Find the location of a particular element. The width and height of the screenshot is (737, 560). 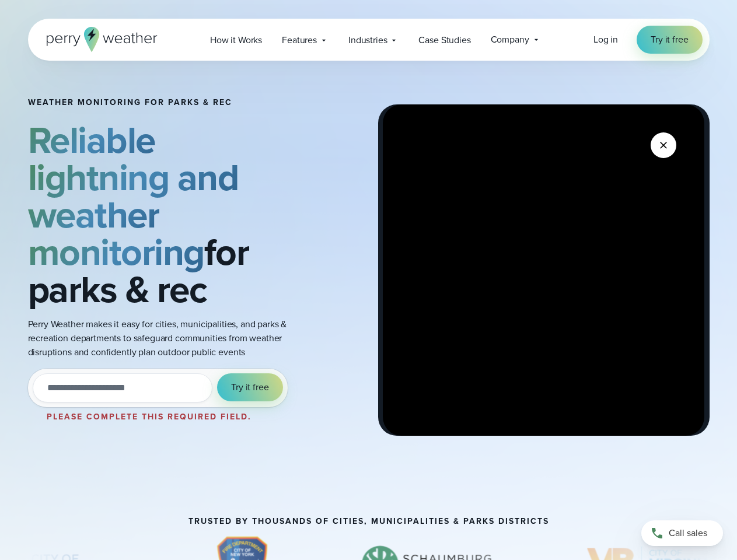

a: Try it free is located at coordinates (669, 40).